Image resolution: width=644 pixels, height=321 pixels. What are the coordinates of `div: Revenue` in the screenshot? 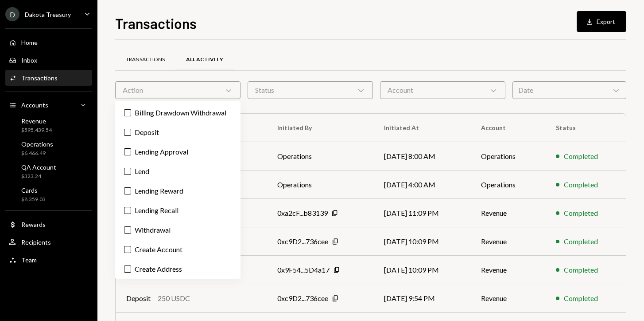 It's located at (36, 120).